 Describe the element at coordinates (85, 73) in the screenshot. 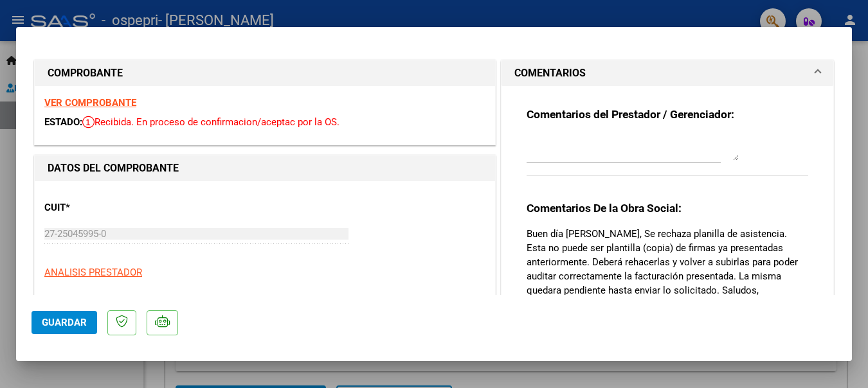

I see `strong: COMPROBANTE` at that location.